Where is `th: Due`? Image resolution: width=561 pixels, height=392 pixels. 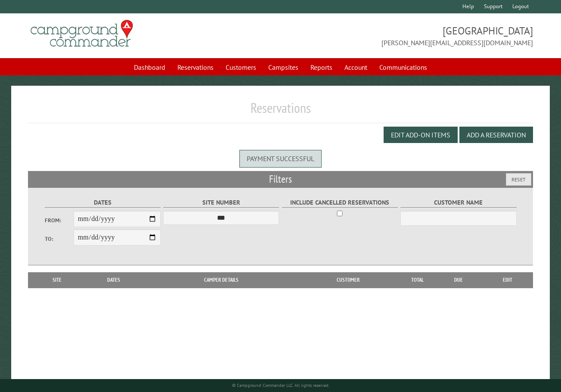
th: Due is located at coordinates (458, 280).